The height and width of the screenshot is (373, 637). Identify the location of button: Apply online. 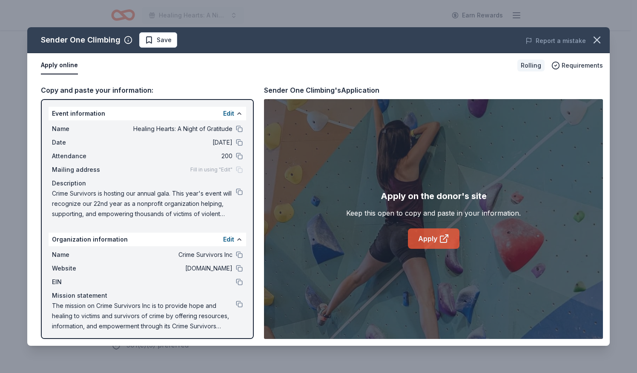
(59, 66).